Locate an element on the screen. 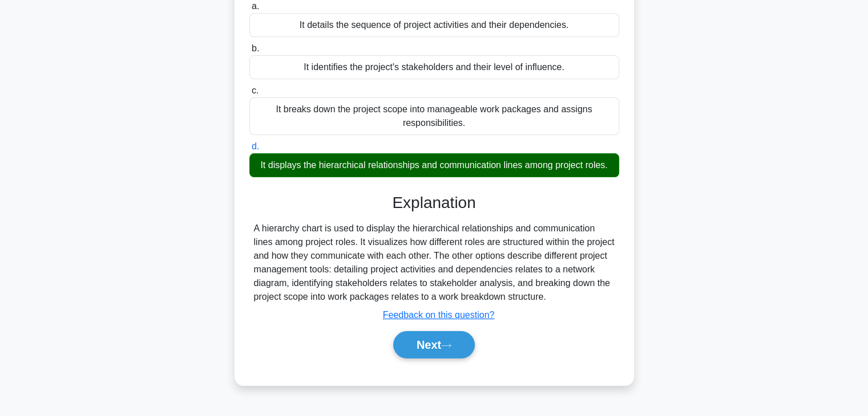 The image size is (868, 416). div: It identifies the project's stakeholders and their level of influence. is located at coordinates (434, 67).